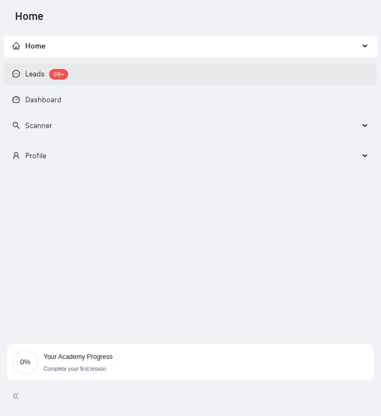 The height and width of the screenshot is (416, 381). Describe the element at coordinates (59, 74) in the screenshot. I see `sup: 99+` at that location.